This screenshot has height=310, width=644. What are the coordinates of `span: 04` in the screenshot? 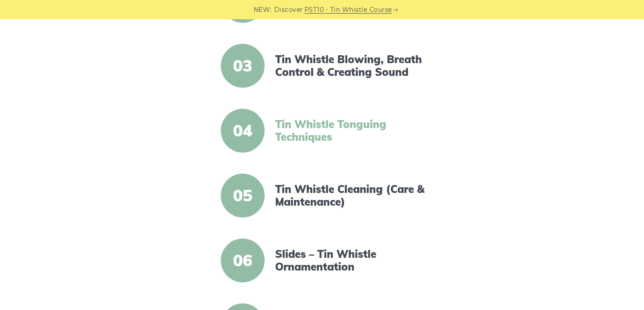 It's located at (243, 131).